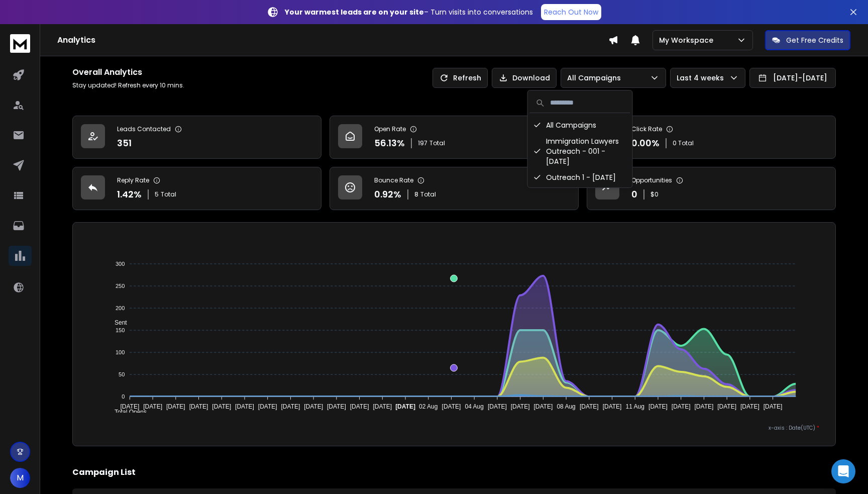 The image size is (868, 494). Describe the element at coordinates (117, 323) in the screenshot. I see `span: Sent` at that location.